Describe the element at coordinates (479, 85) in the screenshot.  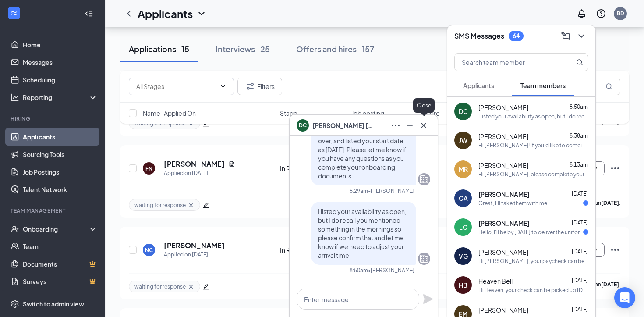
I see `span: Applicants` at that location.